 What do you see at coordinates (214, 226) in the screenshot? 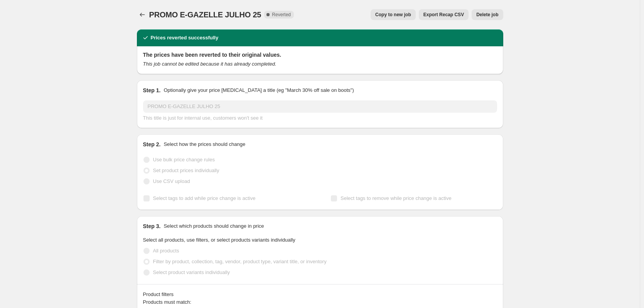
I see `p: Select which products should change in price` at bounding box center [214, 226].